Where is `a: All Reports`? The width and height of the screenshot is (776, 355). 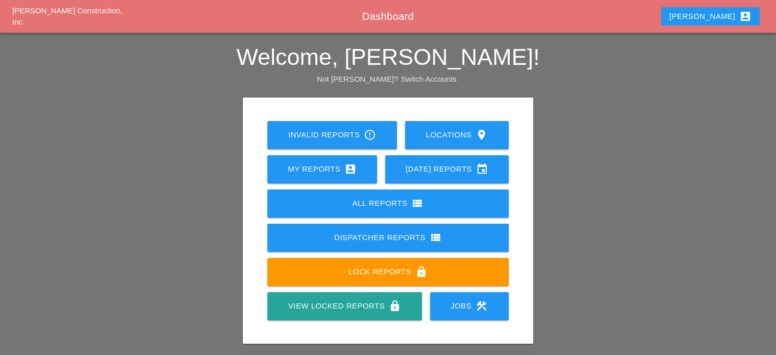
a: All Reports is located at coordinates (388, 203).